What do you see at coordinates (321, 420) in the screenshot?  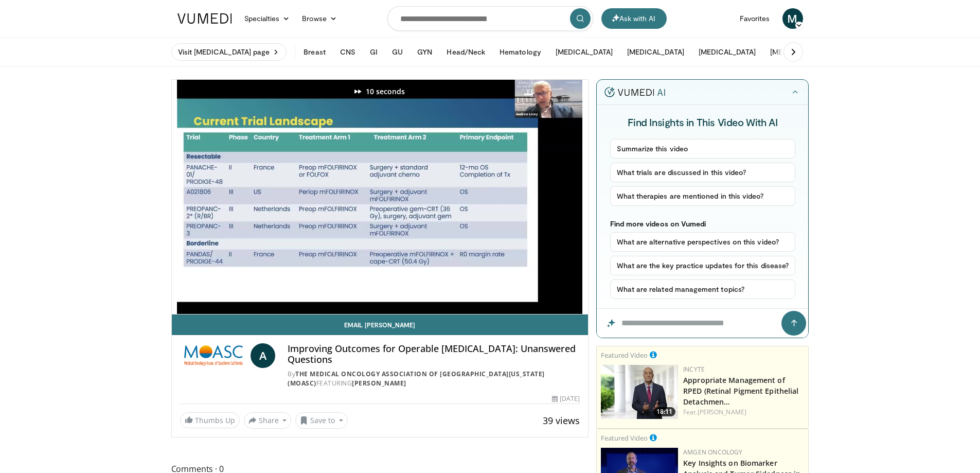 I see `button: Save to` at bounding box center [321, 420].